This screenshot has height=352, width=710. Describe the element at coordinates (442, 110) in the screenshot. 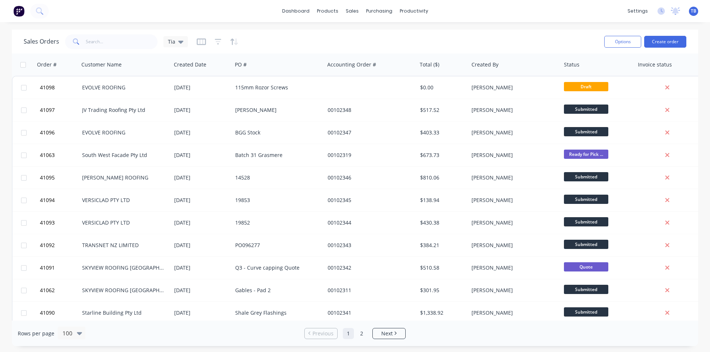

I see `div: $517.52` at that location.